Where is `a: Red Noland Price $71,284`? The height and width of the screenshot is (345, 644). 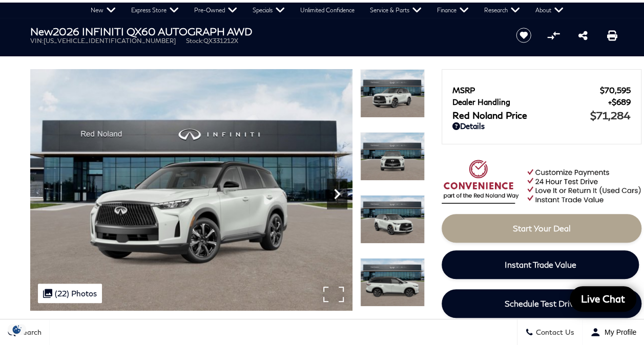
a: Red Noland Price $71,284 is located at coordinates (542, 115).